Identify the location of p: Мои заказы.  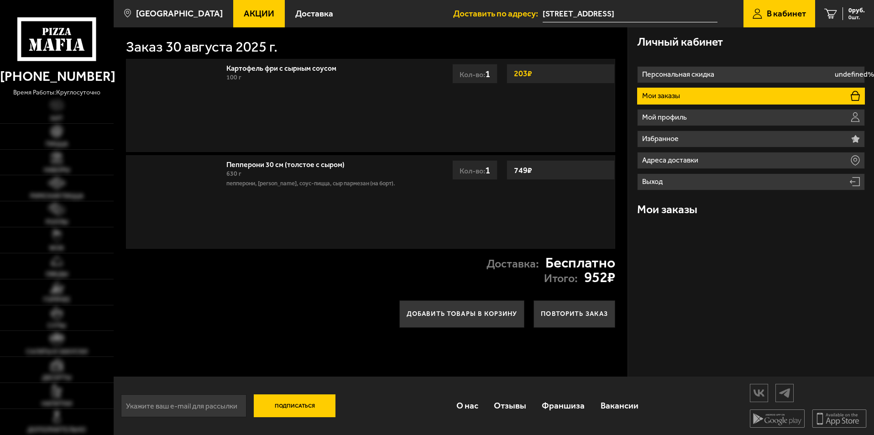
(662, 96).